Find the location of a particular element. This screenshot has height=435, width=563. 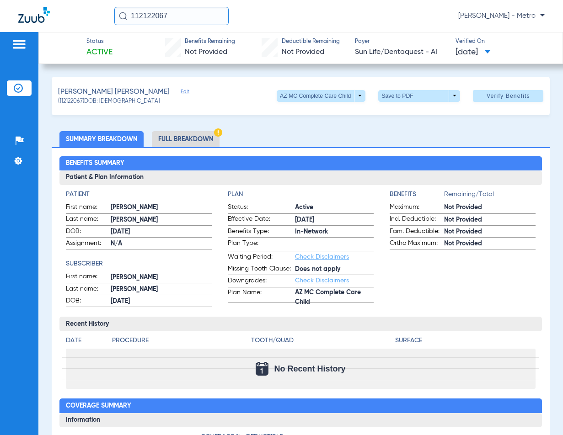

h4: Subscriber is located at coordinates (139, 264).